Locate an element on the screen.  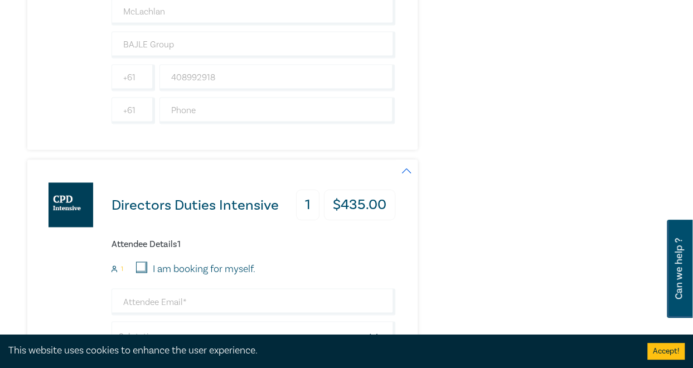
h3: Directors Duties Intensive is located at coordinates (195, 205).